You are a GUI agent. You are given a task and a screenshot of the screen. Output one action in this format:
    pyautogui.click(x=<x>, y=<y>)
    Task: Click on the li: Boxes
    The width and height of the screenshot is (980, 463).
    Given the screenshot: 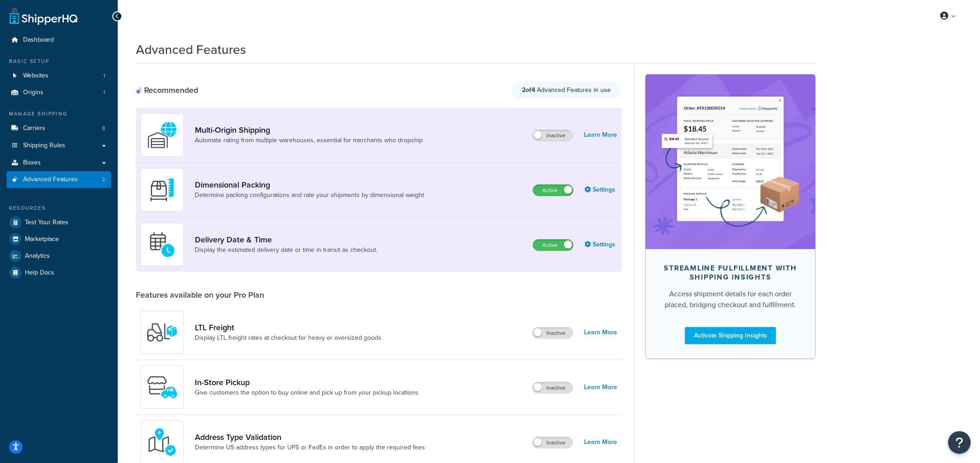 What is the action you would take?
    pyautogui.click(x=59, y=162)
    